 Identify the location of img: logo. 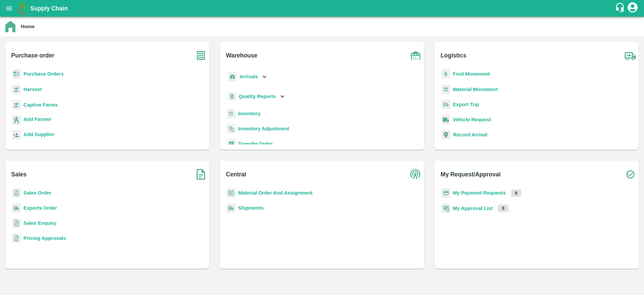
(23, 8).